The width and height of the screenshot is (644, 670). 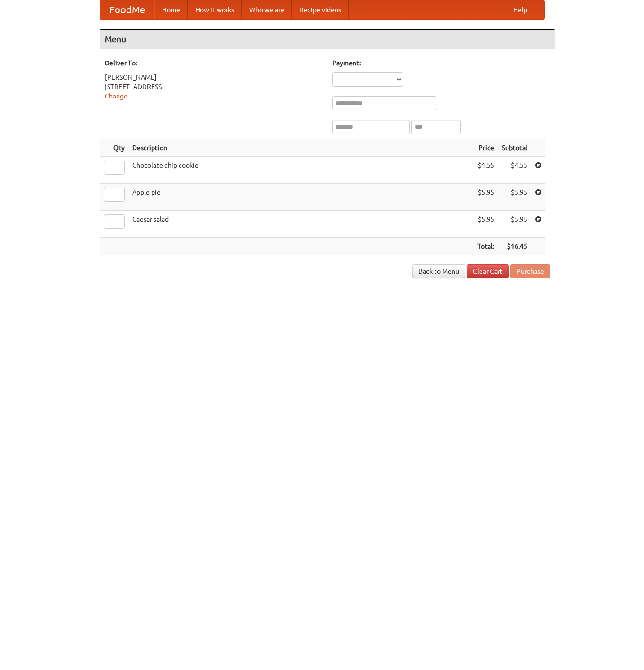 I want to click on td: Apple pie, so click(x=301, y=197).